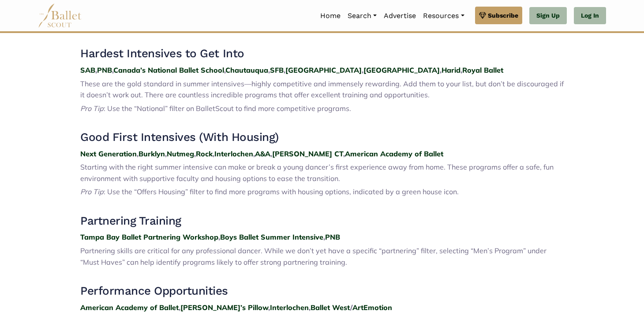  What do you see at coordinates (204, 154) in the screenshot?
I see `strong: Rock` at bounding box center [204, 154].